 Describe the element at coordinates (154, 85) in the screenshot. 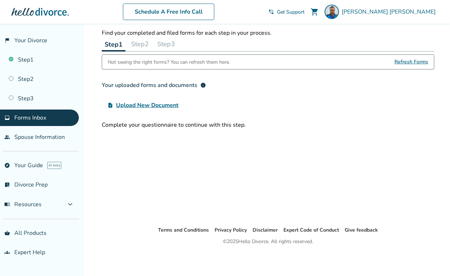

I see `div: Your uploaded forms and documents` at that location.